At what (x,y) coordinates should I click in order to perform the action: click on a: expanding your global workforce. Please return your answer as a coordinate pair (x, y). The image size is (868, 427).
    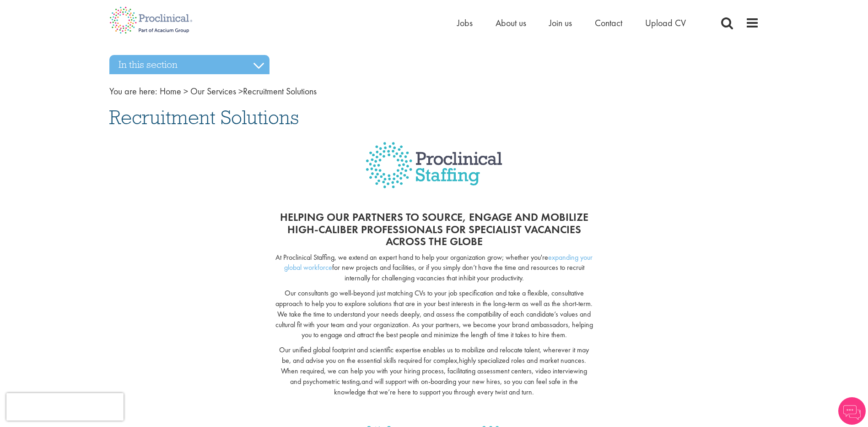
    Looking at the image, I should click on (439, 263).